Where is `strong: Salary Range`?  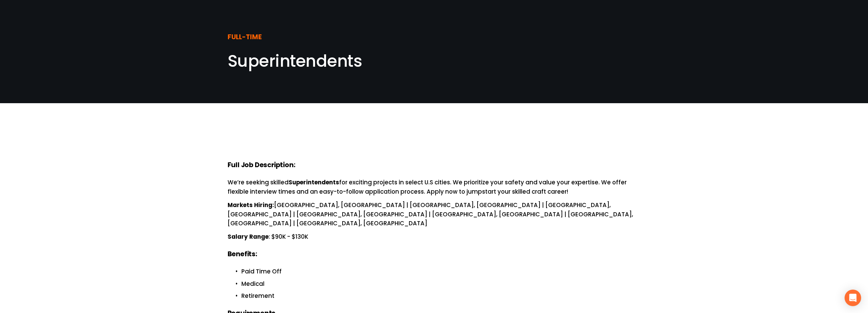
strong: Salary Range is located at coordinates (248, 237).